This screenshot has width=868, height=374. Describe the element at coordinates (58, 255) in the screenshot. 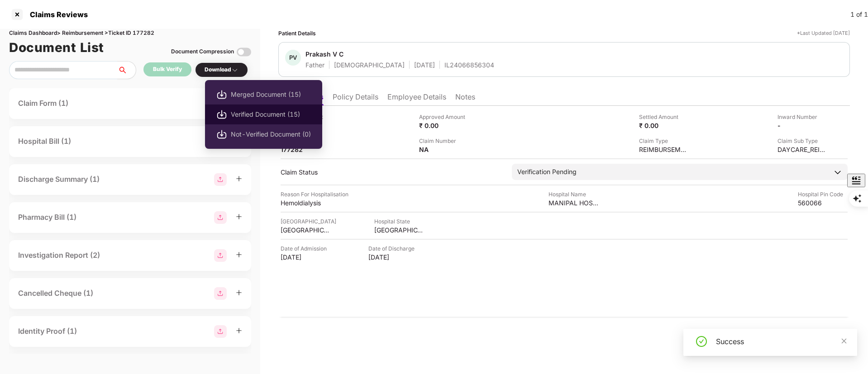

I see `div: Investigation Report (2)` at that location.